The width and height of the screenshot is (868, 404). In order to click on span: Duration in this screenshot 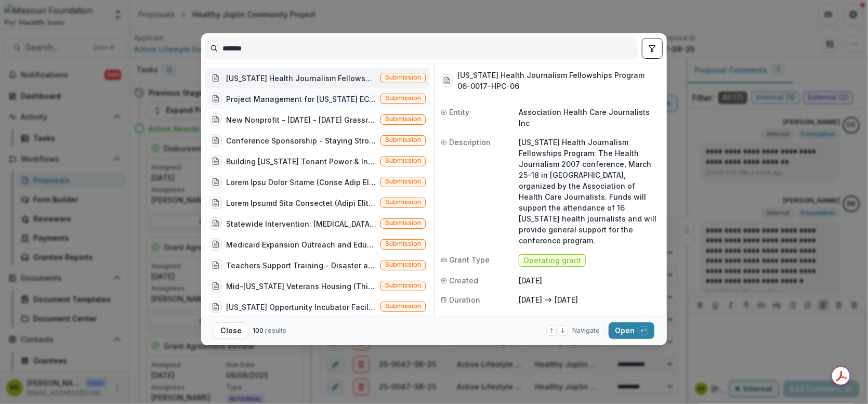, I will do `click(464, 300)`.